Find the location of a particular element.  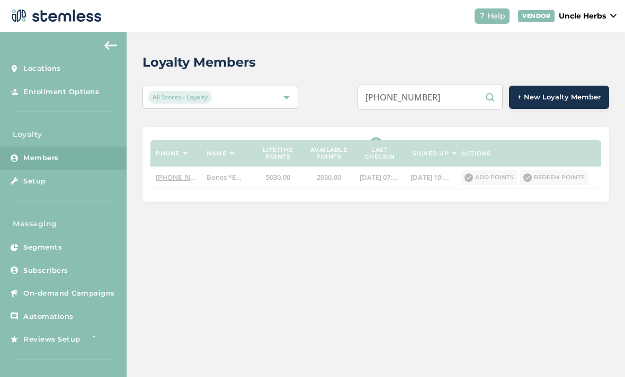

input: Search is located at coordinates (430, 97).